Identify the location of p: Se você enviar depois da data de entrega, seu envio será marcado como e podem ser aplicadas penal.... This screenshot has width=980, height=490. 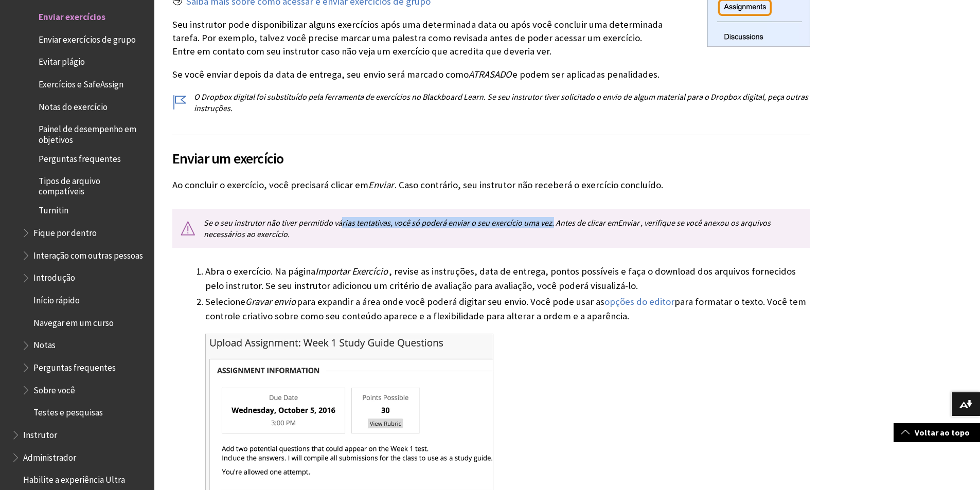
(491, 74).